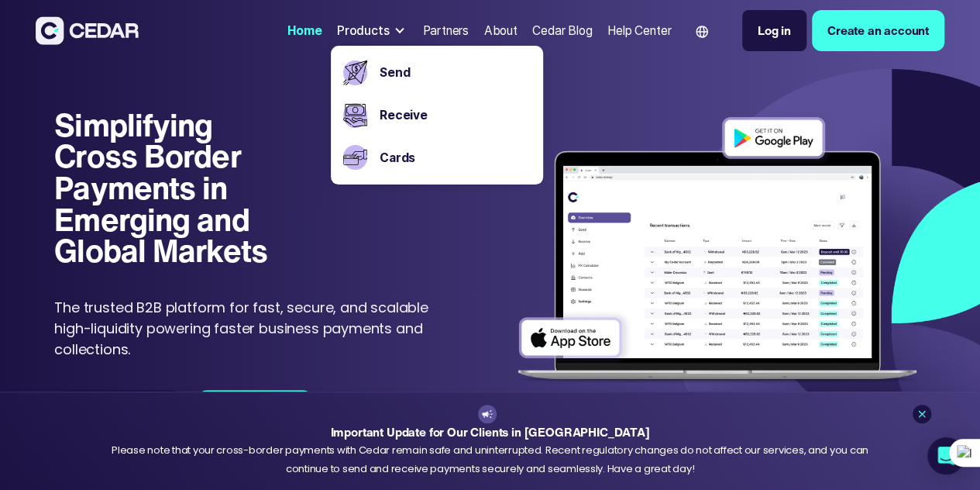 This screenshot has width=980, height=490. I want to click on nav: Products, so click(437, 115).